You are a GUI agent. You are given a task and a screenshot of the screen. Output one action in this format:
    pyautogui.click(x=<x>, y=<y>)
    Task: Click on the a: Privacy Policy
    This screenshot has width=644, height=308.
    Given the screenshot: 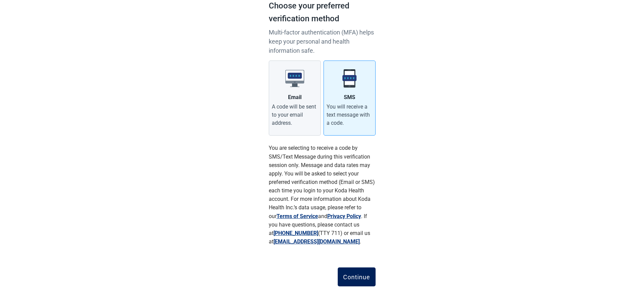 What is the action you would take?
    pyautogui.click(x=344, y=216)
    